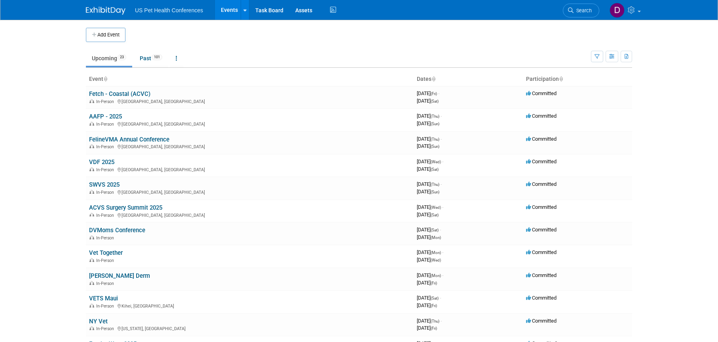  I want to click on a: SWVS 2025, so click(104, 185).